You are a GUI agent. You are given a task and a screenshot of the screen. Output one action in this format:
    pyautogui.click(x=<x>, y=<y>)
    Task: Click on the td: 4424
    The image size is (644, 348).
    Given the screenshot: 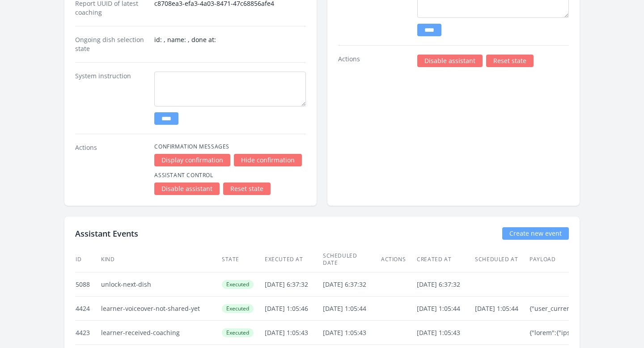 What is the action you would take?
    pyautogui.click(x=87, y=308)
    